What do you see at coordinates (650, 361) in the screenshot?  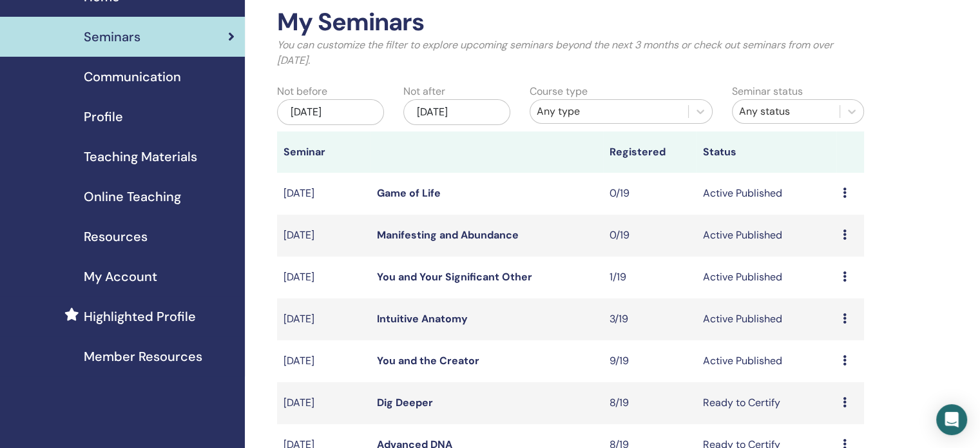 I see `td: 9/19` at bounding box center [650, 361].